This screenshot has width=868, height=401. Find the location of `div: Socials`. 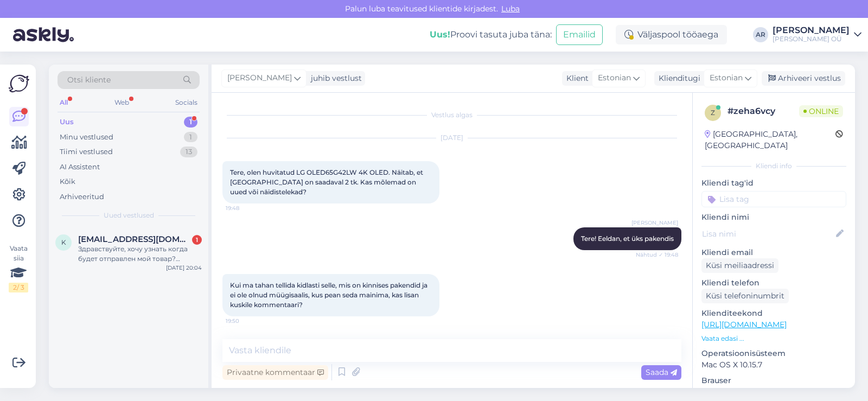

div: Socials is located at coordinates (186, 102).